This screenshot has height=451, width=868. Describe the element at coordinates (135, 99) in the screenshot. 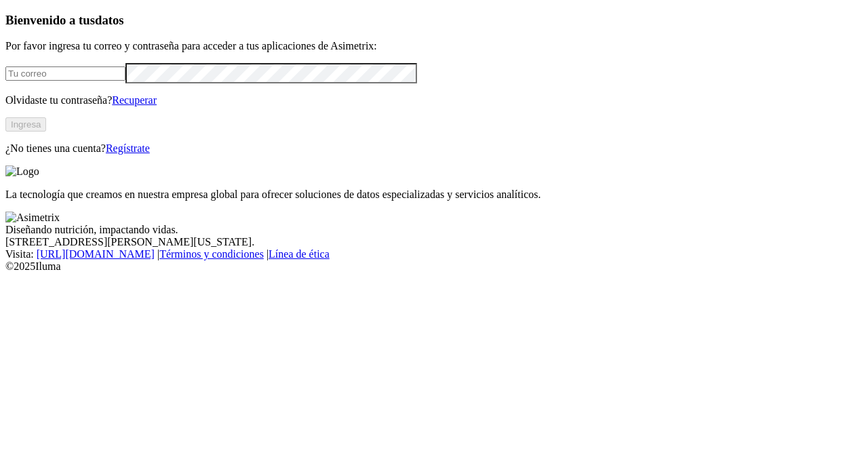

I see `a: Recuperar` at that location.